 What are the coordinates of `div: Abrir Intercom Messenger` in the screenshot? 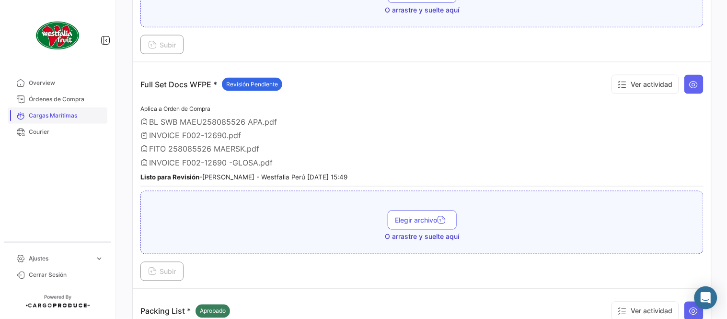 It's located at (706, 298).